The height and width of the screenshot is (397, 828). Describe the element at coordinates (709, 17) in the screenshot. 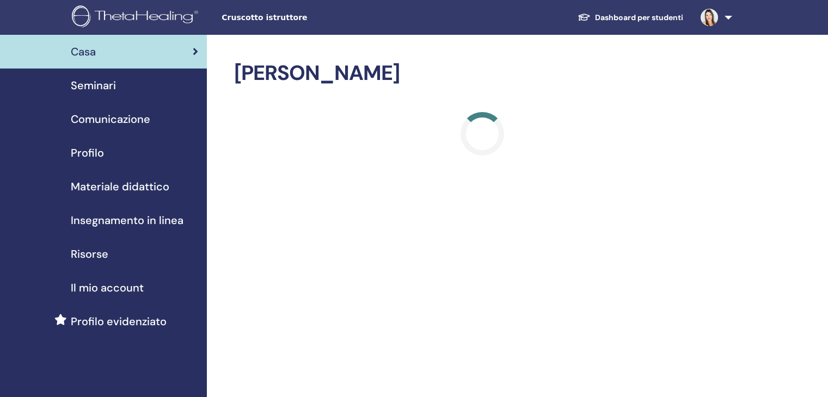

I see `img: default.jpg` at that location.